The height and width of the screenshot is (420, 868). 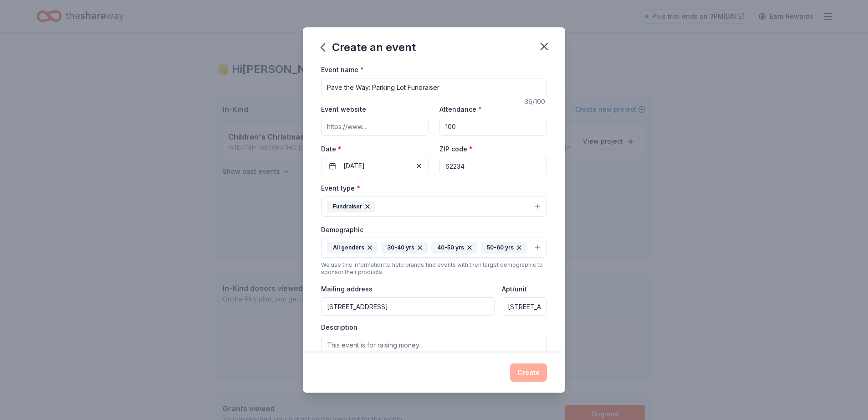 What do you see at coordinates (434, 206) in the screenshot?
I see `button: Fundraiser` at bounding box center [434, 206].